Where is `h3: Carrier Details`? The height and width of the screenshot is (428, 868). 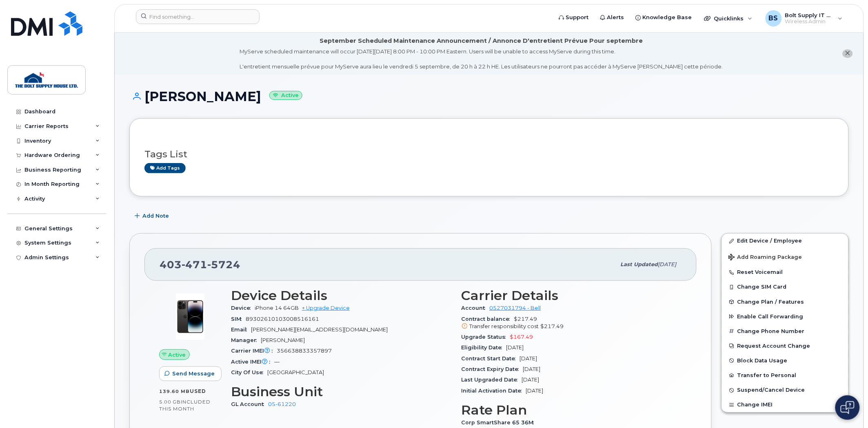
h3: Carrier Details is located at coordinates (572, 296).